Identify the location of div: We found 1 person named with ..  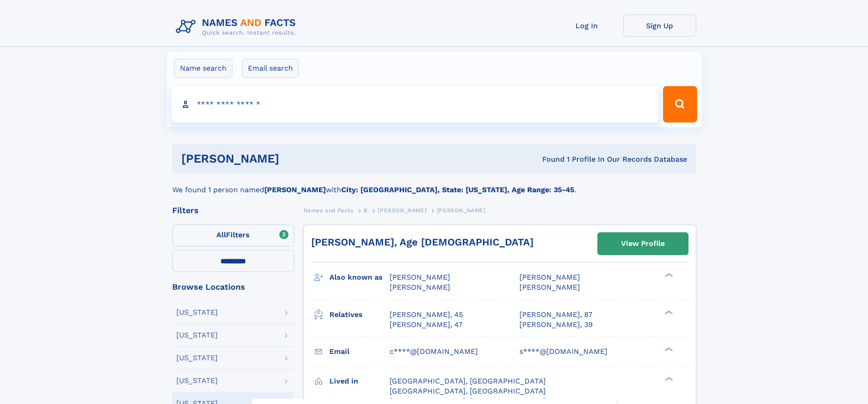
(434, 185).